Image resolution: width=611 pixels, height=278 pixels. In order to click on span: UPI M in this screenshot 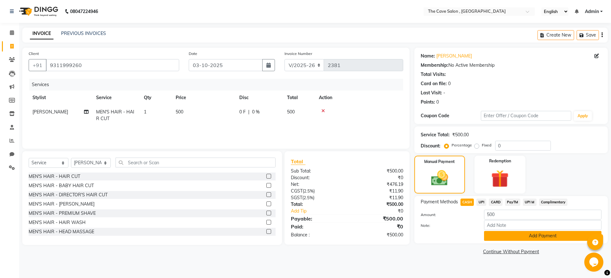, I will do `click(530, 202)`.